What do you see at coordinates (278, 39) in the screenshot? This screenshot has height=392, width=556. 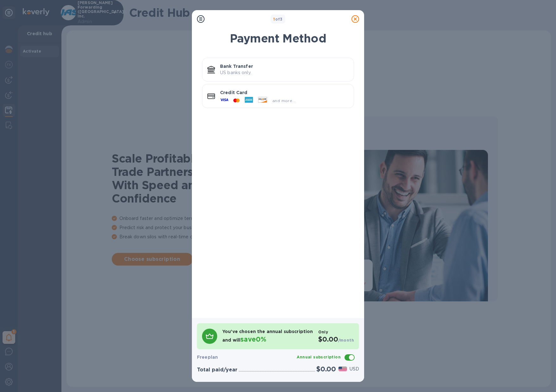 I see `h1: Payment Method` at bounding box center [278, 39].